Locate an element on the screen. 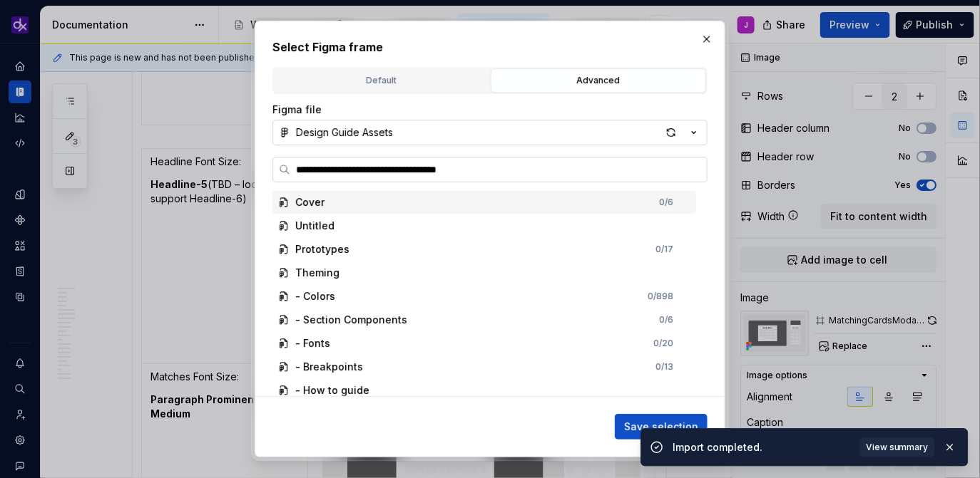 The image size is (980, 478). div: Advanced is located at coordinates (598, 80).